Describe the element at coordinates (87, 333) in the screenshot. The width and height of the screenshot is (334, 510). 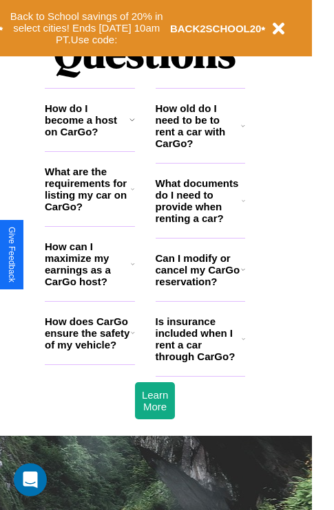
I see `h3: How does CarGo ensure the safety of my vehicle?` at that location.